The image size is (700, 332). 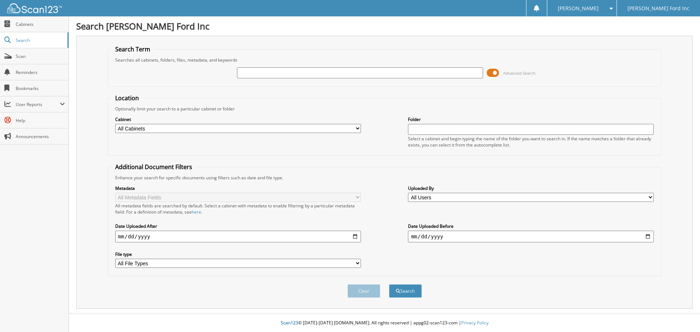 What do you see at coordinates (385, 60) in the screenshot?
I see `div: Searches all cabinets, folders, files, metadata, and keywords` at bounding box center [385, 60].